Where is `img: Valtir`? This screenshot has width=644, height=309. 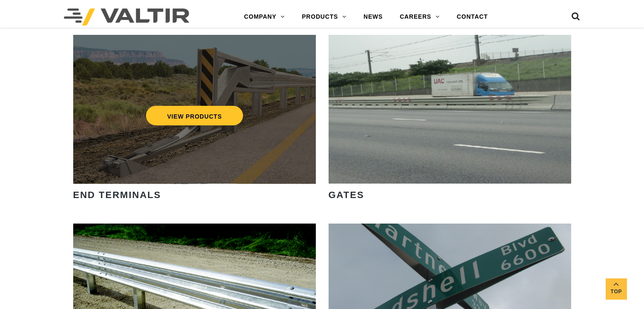
img: Valtir is located at coordinates (127, 17).